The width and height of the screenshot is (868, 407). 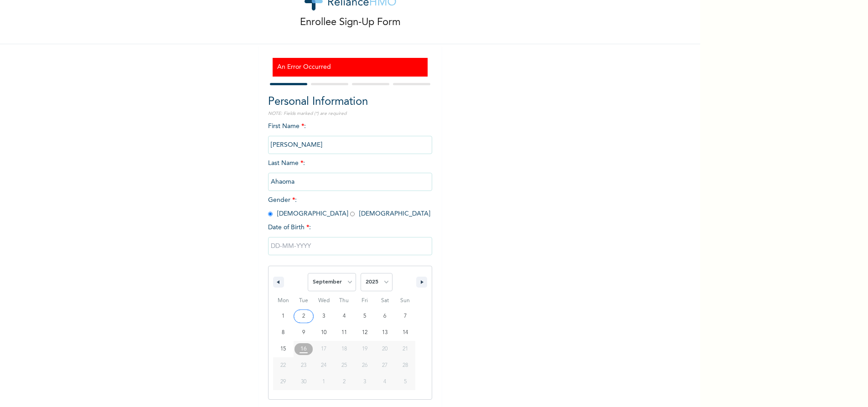 I want to click on button: 14, so click(x=405, y=333).